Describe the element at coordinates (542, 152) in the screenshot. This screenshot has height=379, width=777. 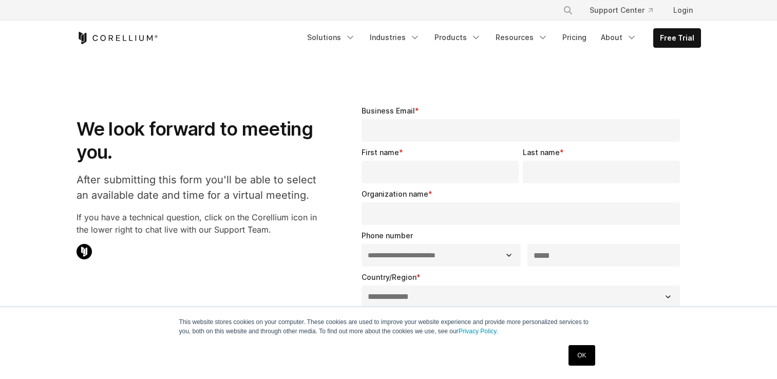
I see `span: Last name` at that location.